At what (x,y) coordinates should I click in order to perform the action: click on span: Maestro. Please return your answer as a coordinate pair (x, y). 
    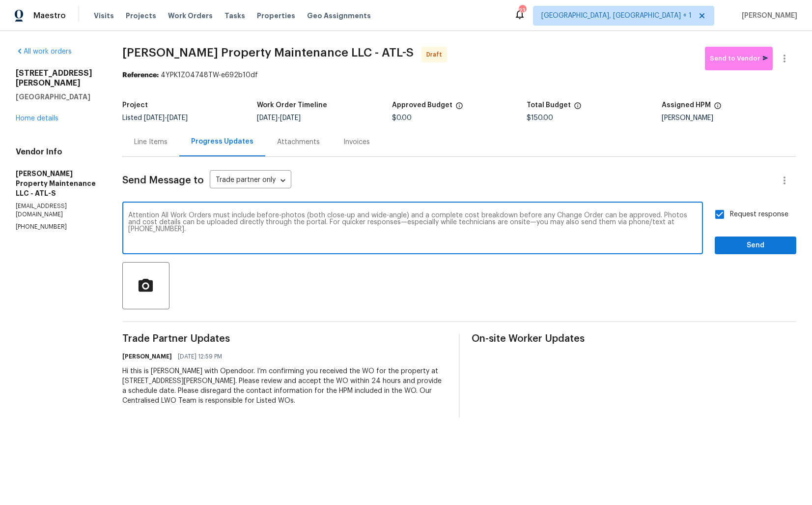
    Looking at the image, I should click on (49, 16).